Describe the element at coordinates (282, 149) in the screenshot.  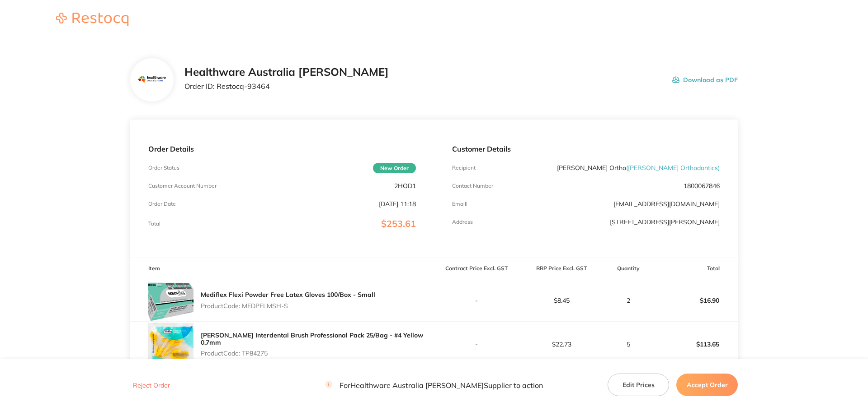
I see `p: Order Details` at that location.